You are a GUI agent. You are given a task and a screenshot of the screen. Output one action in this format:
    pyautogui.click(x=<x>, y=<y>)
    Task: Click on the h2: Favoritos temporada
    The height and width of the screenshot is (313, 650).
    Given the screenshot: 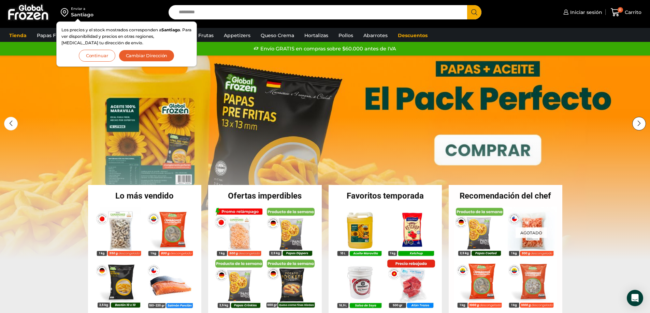 What is the action you would take?
    pyautogui.click(x=385, y=196)
    